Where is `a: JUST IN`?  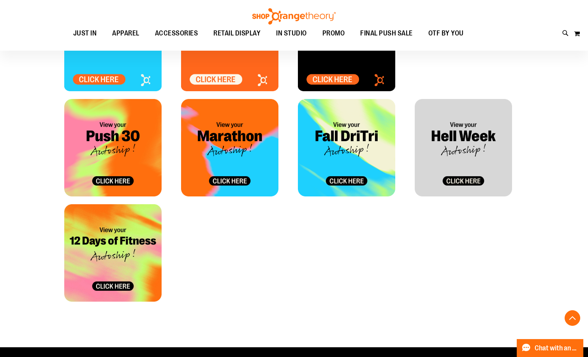 a: JUST IN is located at coordinates (85, 33).